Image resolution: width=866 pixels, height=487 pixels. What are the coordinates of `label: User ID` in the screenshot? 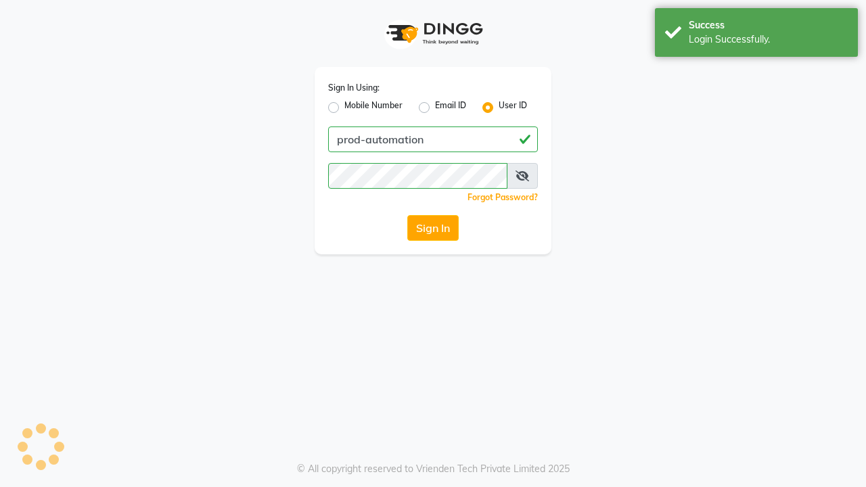 It's located at (513, 108).